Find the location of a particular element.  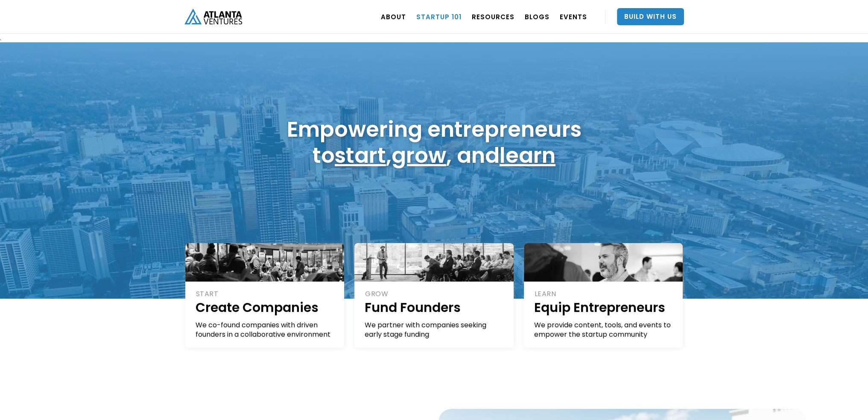

a: ABOUT is located at coordinates (393, 17).